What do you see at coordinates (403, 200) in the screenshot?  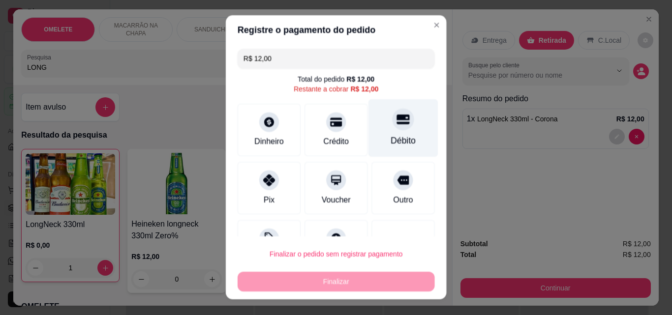 I see `div: Outro` at bounding box center [403, 200].